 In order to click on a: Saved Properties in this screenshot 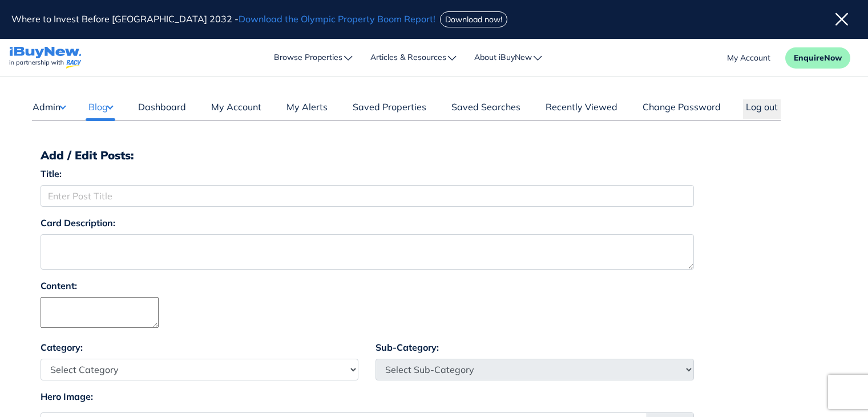, I will do `click(389, 109)`.